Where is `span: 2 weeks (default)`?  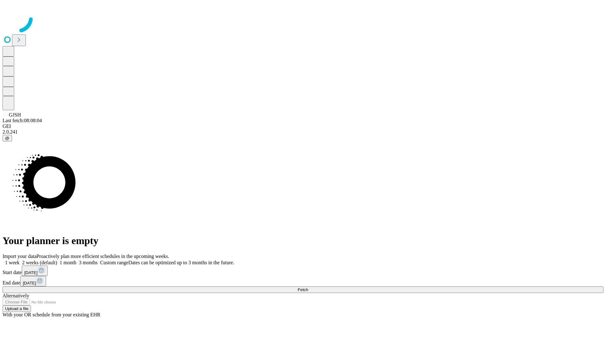 span: 2 weeks (default) is located at coordinates (39, 262).